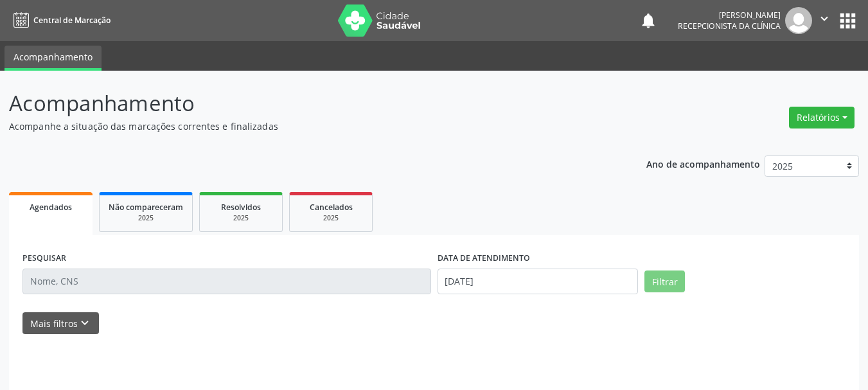 The image size is (868, 390). What do you see at coordinates (729, 25) in the screenshot?
I see `span: Recepcionista da clínica` at bounding box center [729, 25].